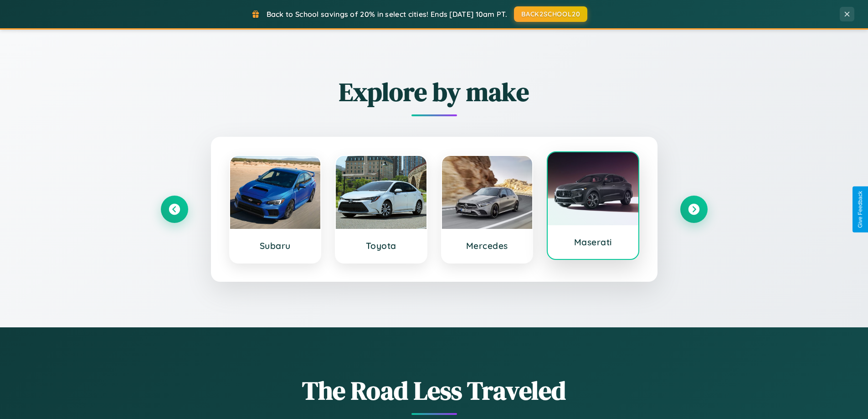  I want to click on h3: Mercedes, so click(487, 245).